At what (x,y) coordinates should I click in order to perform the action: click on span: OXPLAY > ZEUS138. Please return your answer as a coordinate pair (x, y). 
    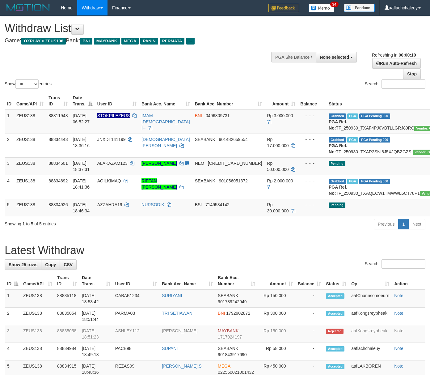
    Looking at the image, I should click on (44, 41).